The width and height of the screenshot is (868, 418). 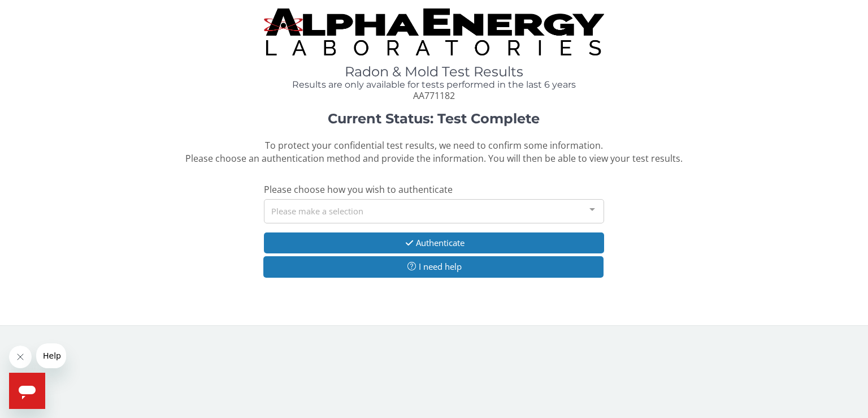 I want to click on span: Help, so click(x=16, y=13).